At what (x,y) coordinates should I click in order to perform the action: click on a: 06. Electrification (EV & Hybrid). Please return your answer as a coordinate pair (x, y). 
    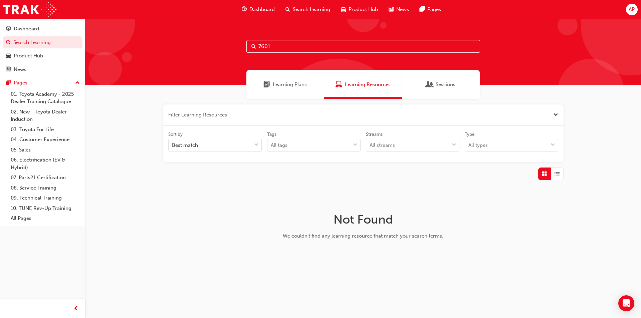
    Looking at the image, I should click on (45, 164).